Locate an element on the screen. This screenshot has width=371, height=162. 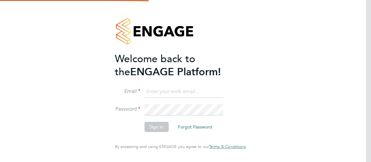
label: Password is located at coordinates (128, 109).